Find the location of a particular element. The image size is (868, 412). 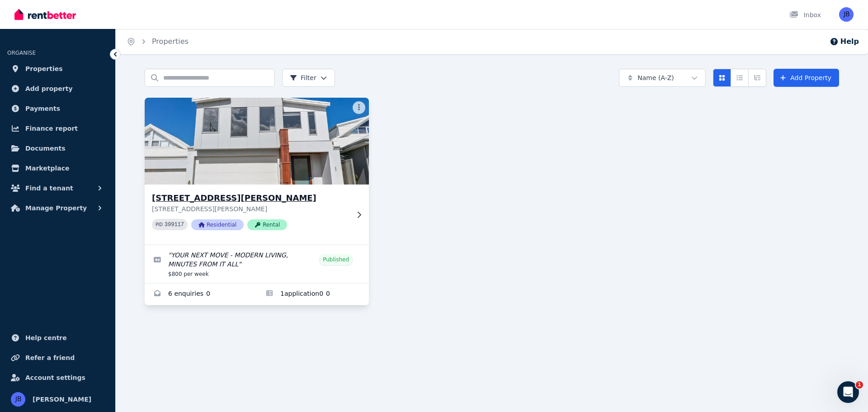

button: Compact list view is located at coordinates (739, 78).